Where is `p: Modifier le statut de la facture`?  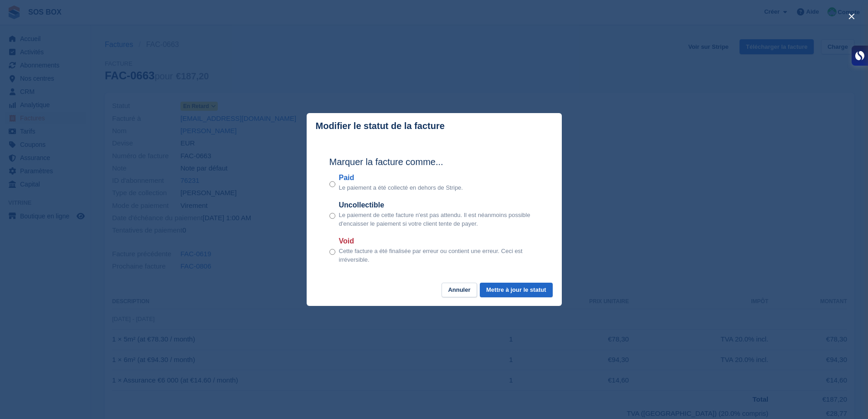
p: Modifier le statut de la facture is located at coordinates (380, 126).